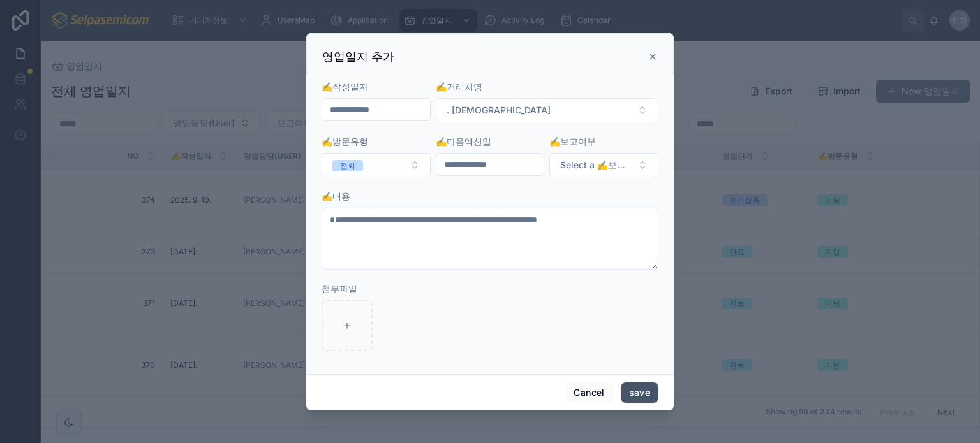 This screenshot has height=443, width=980. I want to click on span: 첨부파일, so click(339, 288).